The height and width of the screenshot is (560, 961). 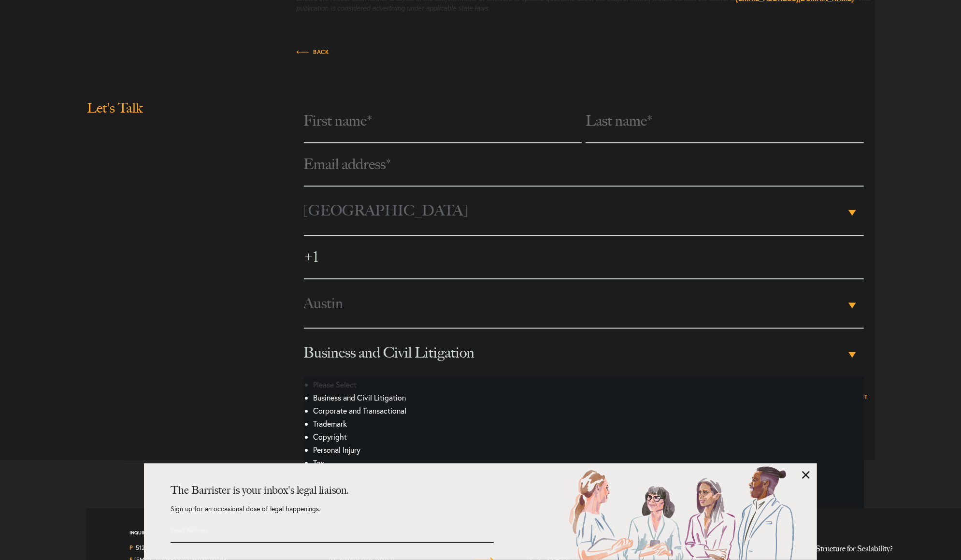 I want to click on li: Tax, so click(x=560, y=462).